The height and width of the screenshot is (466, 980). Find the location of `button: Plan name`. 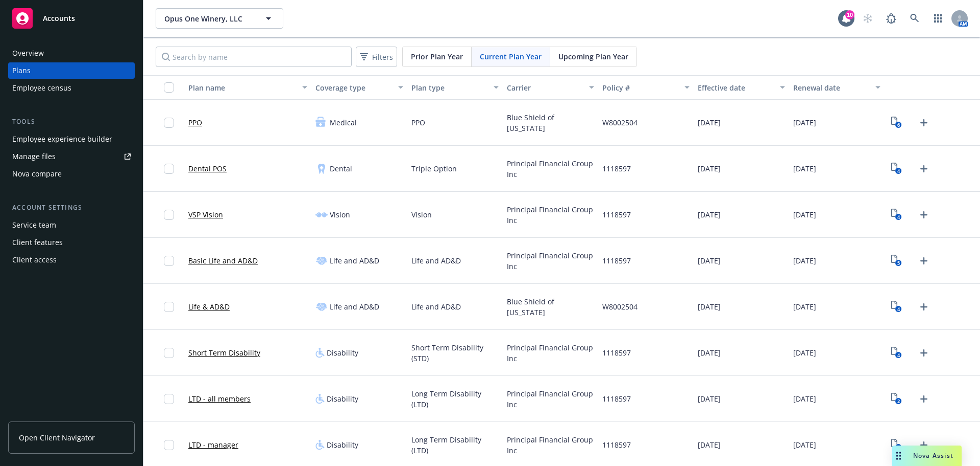

button: Plan name is located at coordinates (248, 87).